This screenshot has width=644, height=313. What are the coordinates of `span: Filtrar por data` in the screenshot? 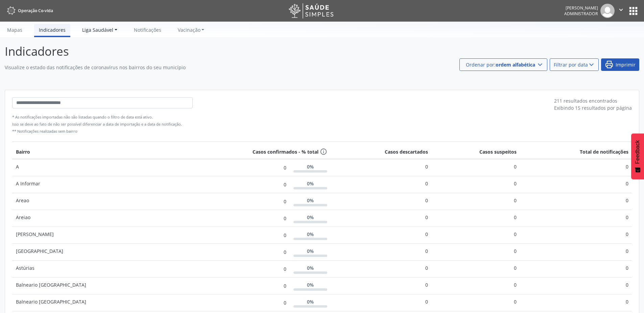 It's located at (571, 64).